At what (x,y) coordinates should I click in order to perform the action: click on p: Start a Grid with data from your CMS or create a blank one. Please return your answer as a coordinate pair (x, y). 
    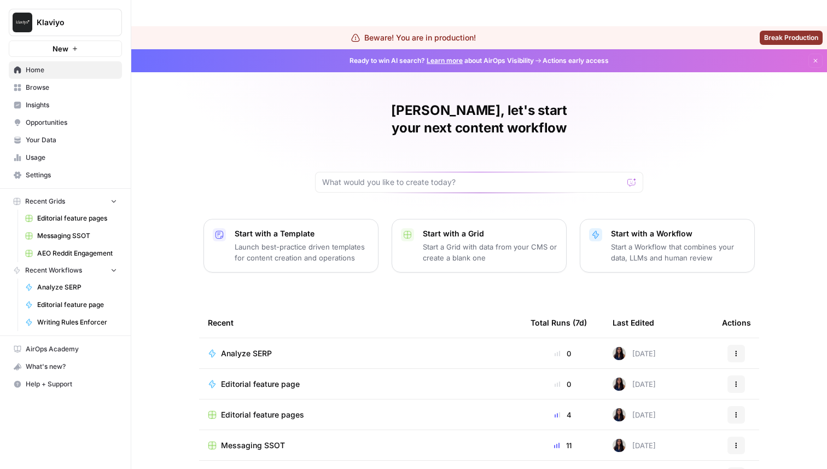
    Looking at the image, I should click on (490, 252).